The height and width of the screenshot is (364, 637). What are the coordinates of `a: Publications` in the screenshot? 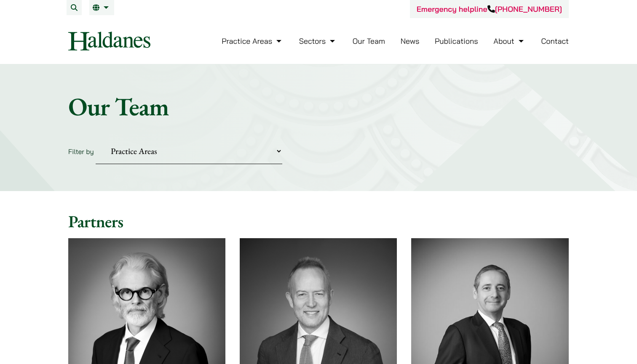 It's located at (456, 41).